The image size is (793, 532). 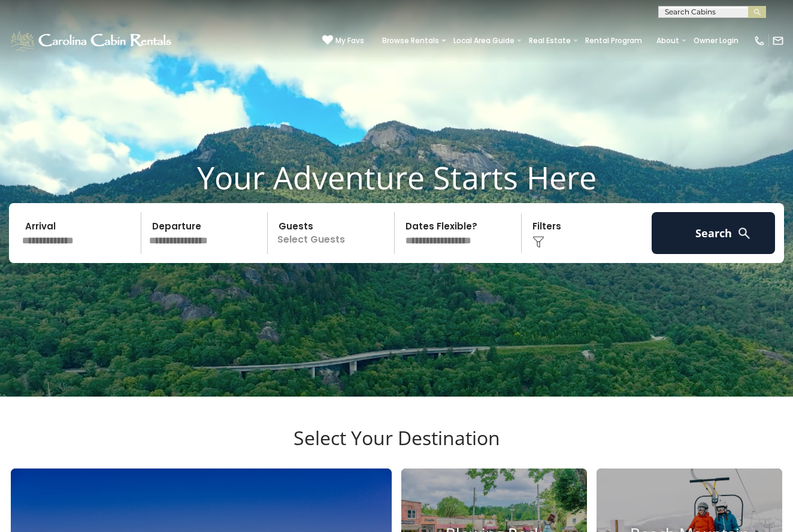 What do you see at coordinates (716, 41) in the screenshot?
I see `a: Owner Login` at bounding box center [716, 41].